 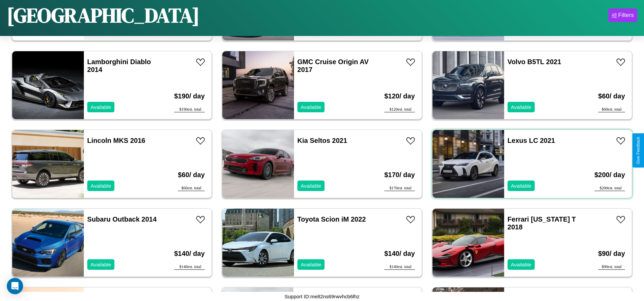 I want to click on button: Filters, so click(x=623, y=15).